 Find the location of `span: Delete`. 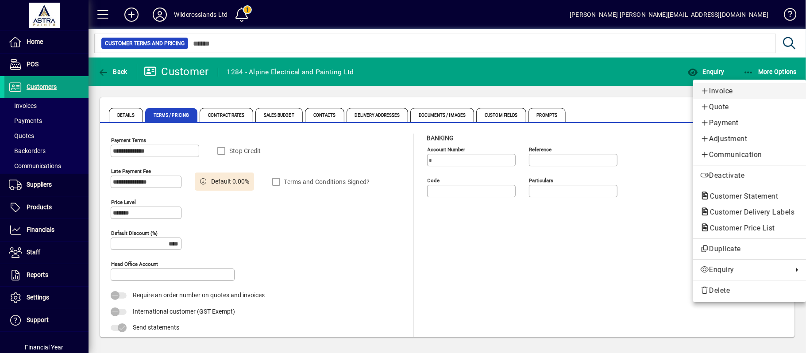

span: Delete is located at coordinates (750, 291).